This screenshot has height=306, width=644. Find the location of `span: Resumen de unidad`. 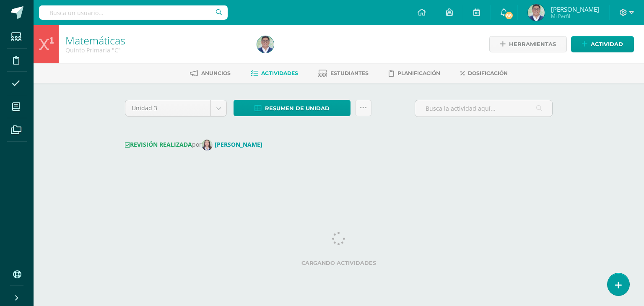

span: Resumen de unidad is located at coordinates (297, 108).